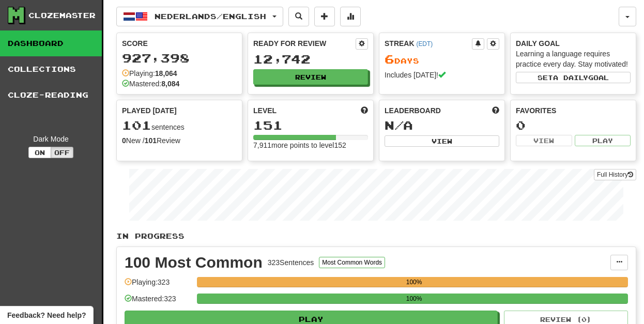  I want to click on button: More stats, so click(351, 16).